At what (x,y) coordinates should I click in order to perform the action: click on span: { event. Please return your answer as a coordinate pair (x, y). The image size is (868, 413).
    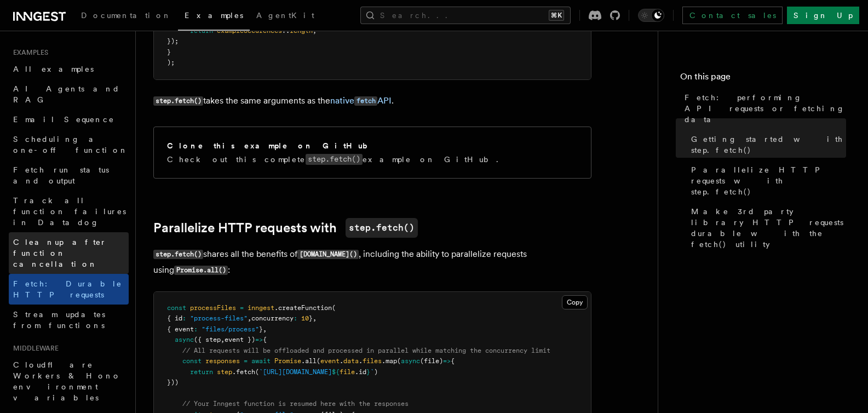
    Looking at the image, I should click on (181, 329).